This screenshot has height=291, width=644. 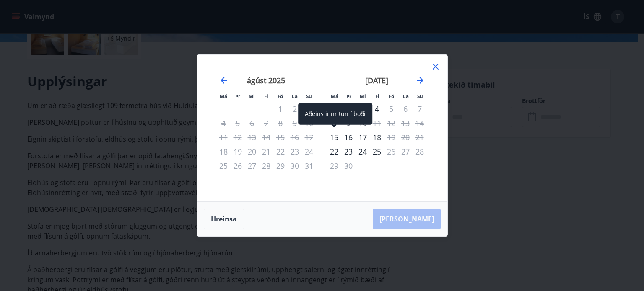 What do you see at coordinates (391, 123) in the screenshot?
I see `td: Not available. föstudagur, 12. september 2025` at bounding box center [391, 123].